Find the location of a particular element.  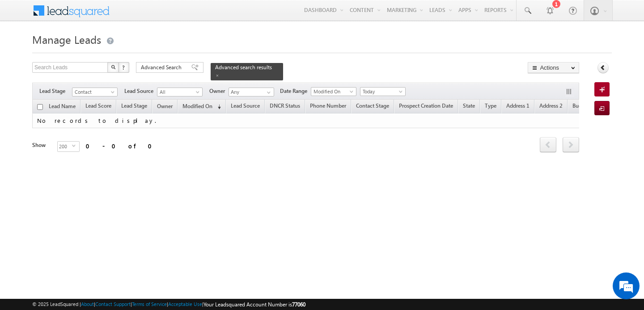

span: State is located at coordinates (469, 105).